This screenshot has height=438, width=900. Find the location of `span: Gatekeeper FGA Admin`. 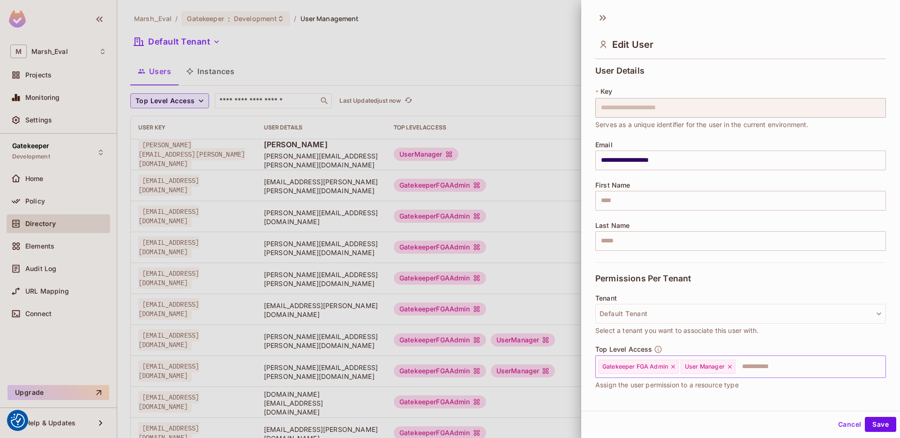

span: Gatekeeper FGA Admin is located at coordinates (635, 367).